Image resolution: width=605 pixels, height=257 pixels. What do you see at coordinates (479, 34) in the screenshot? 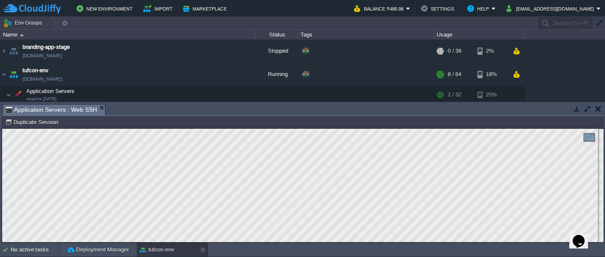
I see `div: Usage` at bounding box center [479, 34].